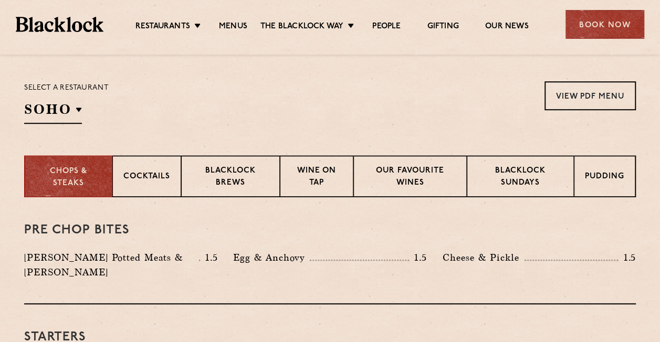 The width and height of the screenshot is (660, 342). I want to click on a: Menus, so click(233, 27).